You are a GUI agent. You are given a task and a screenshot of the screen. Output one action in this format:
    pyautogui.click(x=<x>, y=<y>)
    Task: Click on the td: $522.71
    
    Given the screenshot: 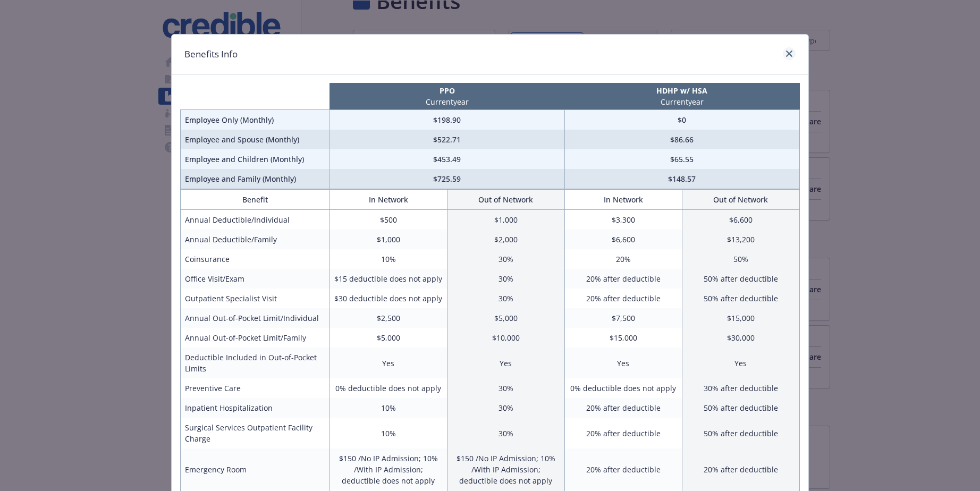 What is the action you would take?
    pyautogui.click(x=447, y=139)
    